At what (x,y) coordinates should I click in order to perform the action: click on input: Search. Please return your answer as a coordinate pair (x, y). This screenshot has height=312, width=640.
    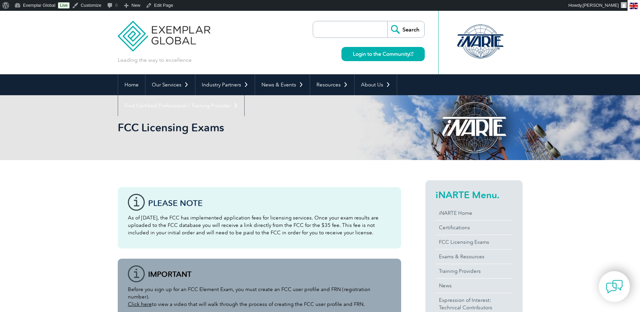
    Looking at the image, I should click on (406, 29).